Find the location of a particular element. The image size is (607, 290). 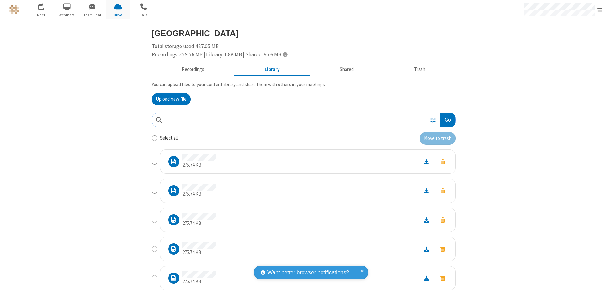

img: QA Selenium DO NOT DELETE OR CHANGE is located at coordinates (14, 9).